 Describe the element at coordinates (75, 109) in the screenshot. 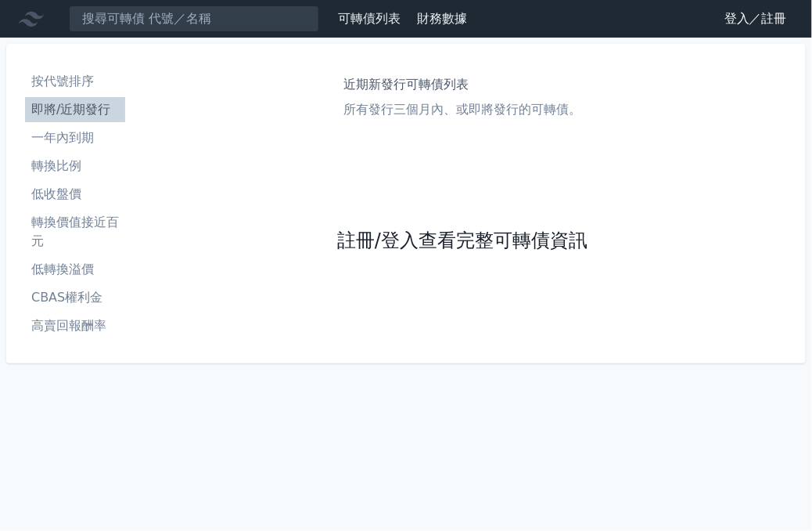

I see `li: 即將/近期發行` at that location.